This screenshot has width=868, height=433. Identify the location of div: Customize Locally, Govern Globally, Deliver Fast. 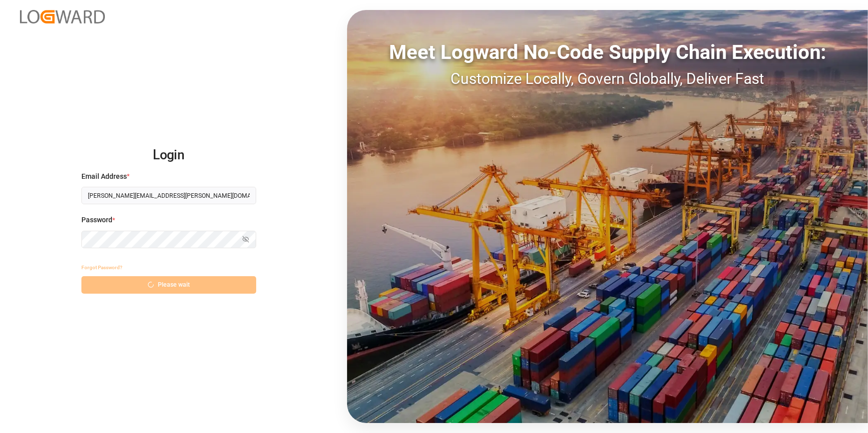
(607, 78).